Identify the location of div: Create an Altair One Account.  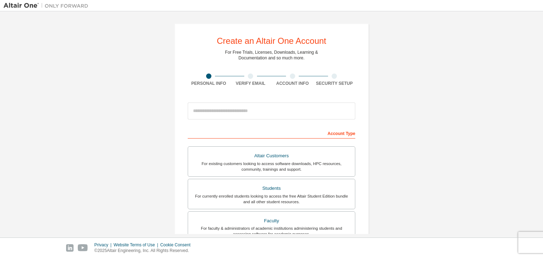
(272, 41).